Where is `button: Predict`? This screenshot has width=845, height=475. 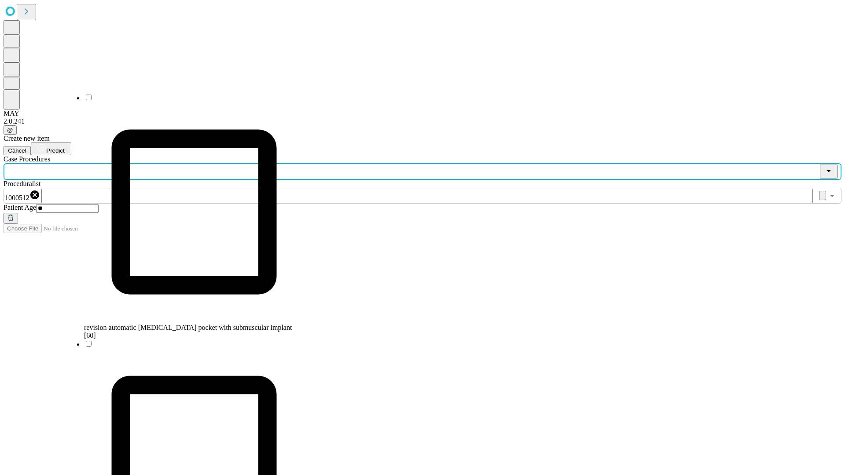 button: Predict is located at coordinates (51, 149).